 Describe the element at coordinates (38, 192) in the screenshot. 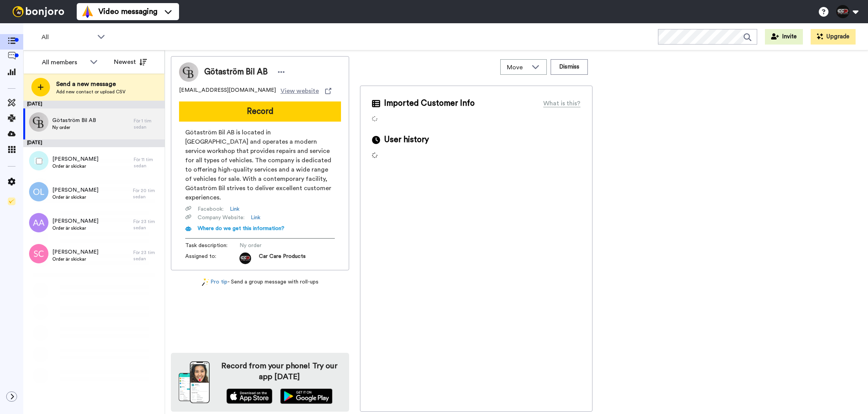

I see `img: ol.png` at that location.